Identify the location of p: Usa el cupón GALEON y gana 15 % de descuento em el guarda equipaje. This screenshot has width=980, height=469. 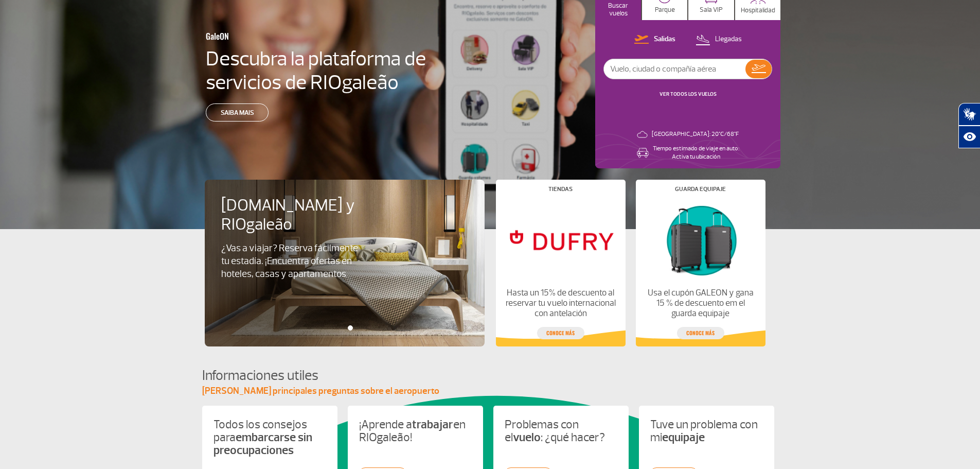
(700, 303).